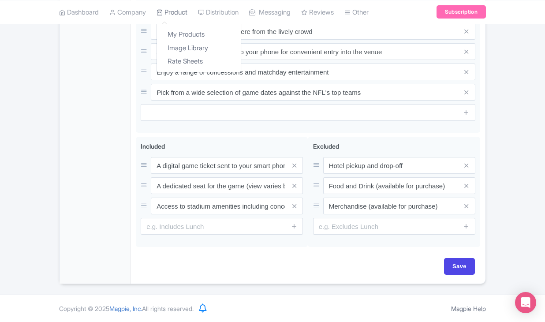  What do you see at coordinates (525, 302) in the screenshot?
I see `div: Open Intercom Messenger` at bounding box center [525, 302].